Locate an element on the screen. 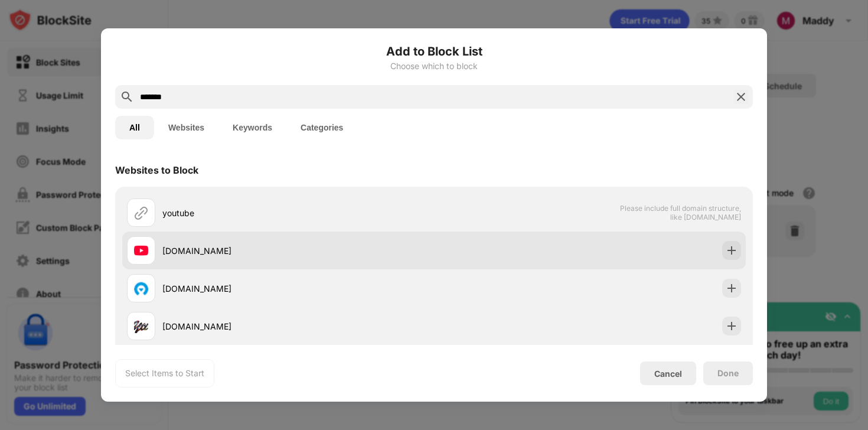  img: url.svg is located at coordinates (141, 213).